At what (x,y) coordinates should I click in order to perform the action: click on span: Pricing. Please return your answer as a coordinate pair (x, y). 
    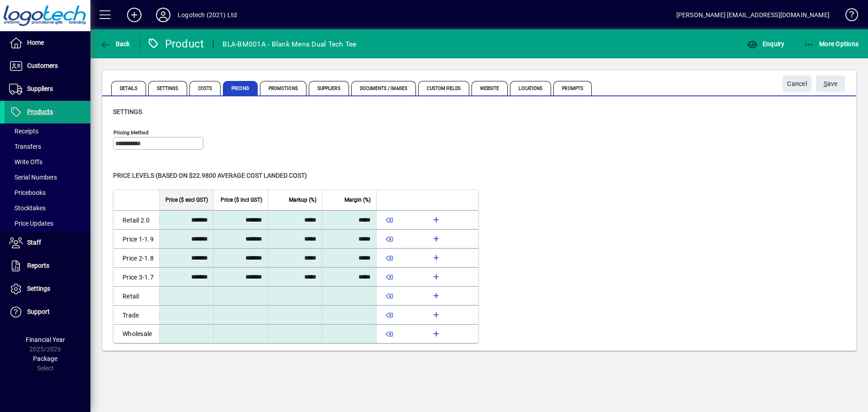
    Looking at the image, I should click on (240, 88).